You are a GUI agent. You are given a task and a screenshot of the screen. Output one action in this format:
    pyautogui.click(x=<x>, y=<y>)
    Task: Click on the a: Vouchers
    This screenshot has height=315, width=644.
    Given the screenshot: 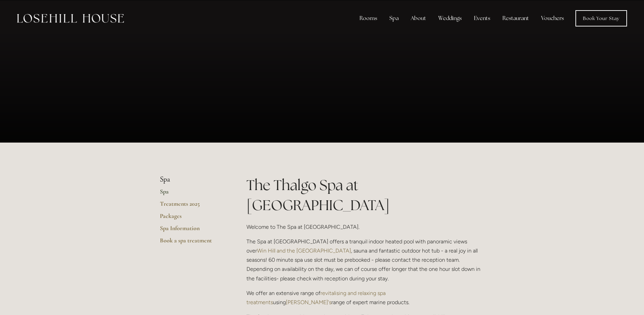 What is the action you would take?
    pyautogui.click(x=552, y=18)
    